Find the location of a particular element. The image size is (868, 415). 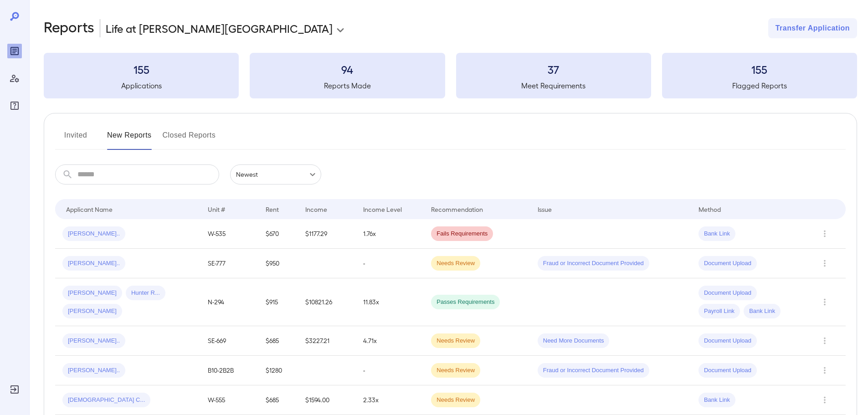

td: W-535 is located at coordinates (229, 234).